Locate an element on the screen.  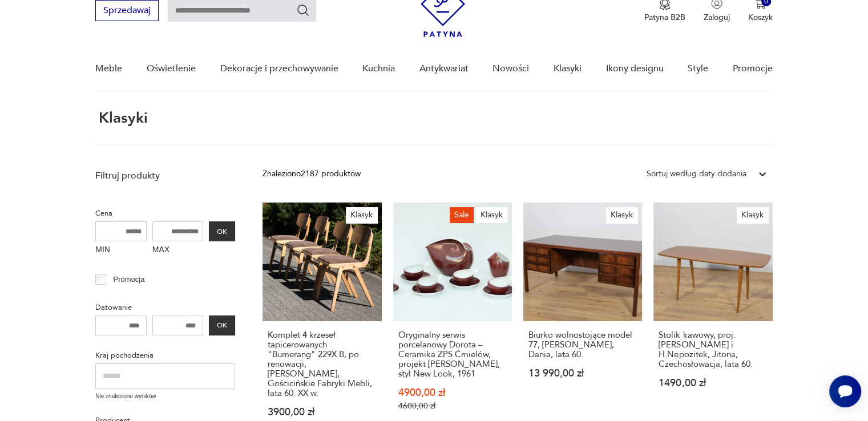
label: MAX is located at coordinates (178, 251).